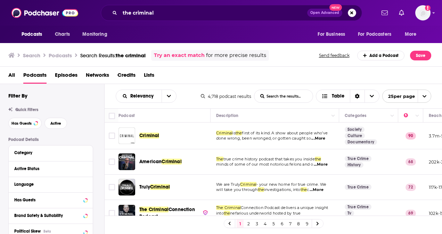  I want to click on span: Quick Filters, so click(27, 110).